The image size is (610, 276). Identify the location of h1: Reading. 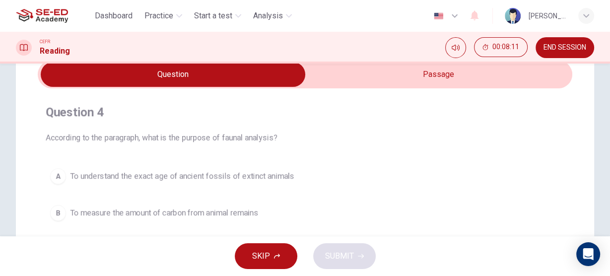
(55, 51).